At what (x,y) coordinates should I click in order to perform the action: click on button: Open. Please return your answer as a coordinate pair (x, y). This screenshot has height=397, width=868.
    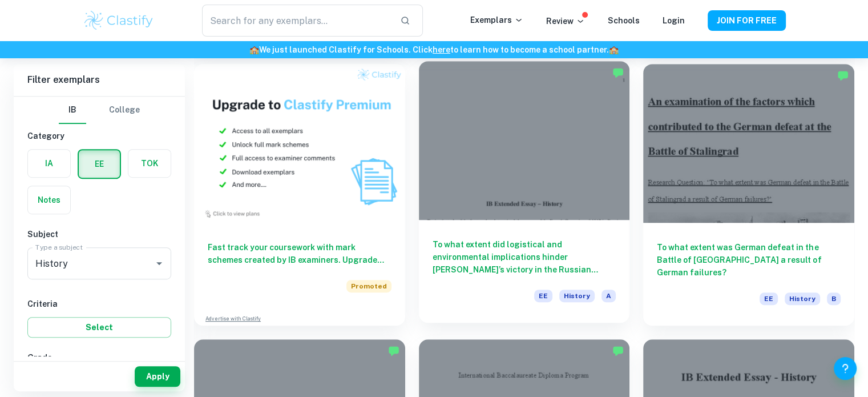
    Looking at the image, I should click on (159, 263).